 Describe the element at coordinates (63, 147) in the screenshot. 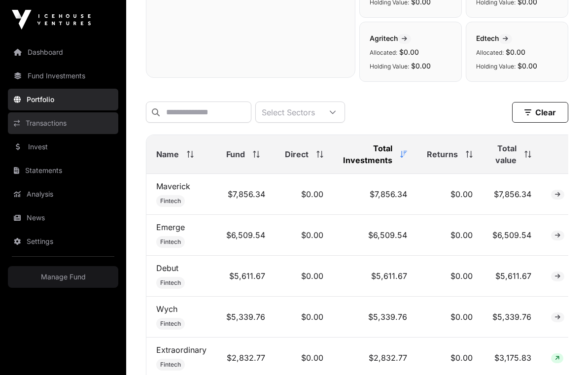

I see `a: Invest` at that location.